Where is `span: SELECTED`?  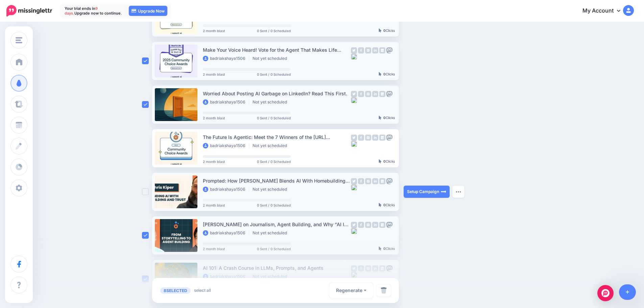 span: SELECTED is located at coordinates (175, 290).